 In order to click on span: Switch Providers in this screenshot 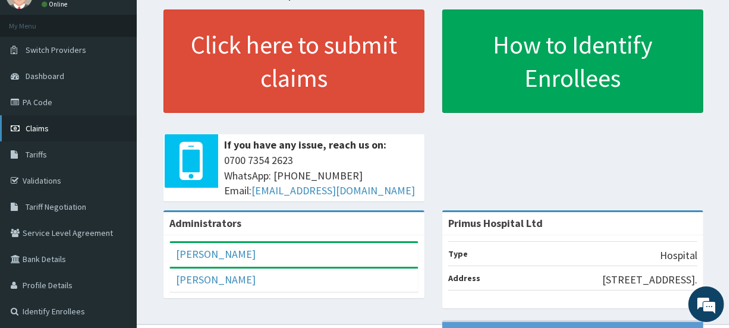, I will do `click(56, 50)`.